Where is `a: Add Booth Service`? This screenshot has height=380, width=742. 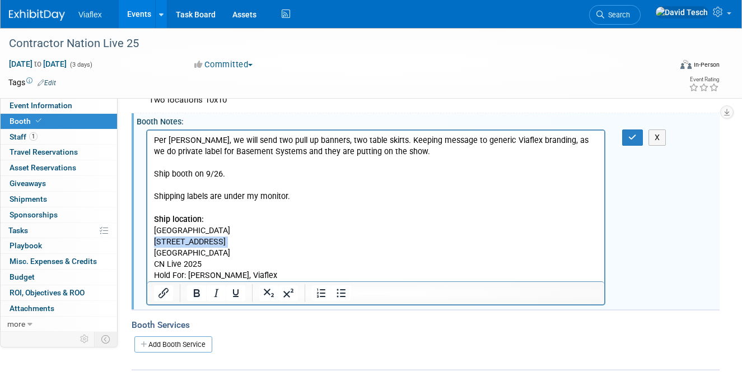 a: Add Booth Service is located at coordinates (173, 344).